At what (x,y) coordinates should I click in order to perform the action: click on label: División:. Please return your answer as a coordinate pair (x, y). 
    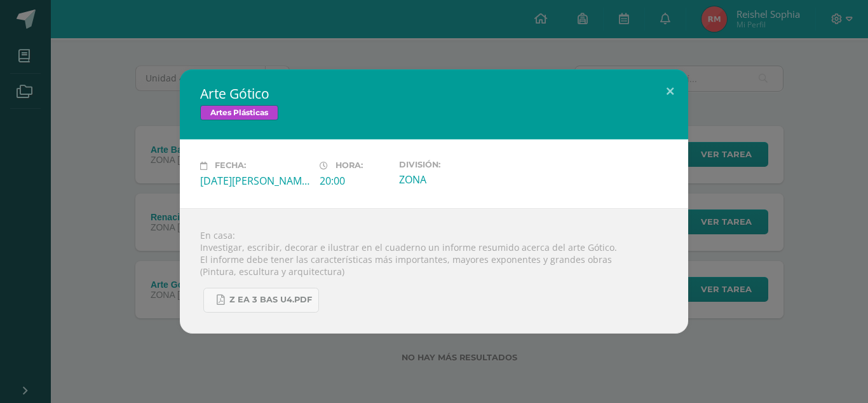
    Looking at the image, I should click on (453, 164).